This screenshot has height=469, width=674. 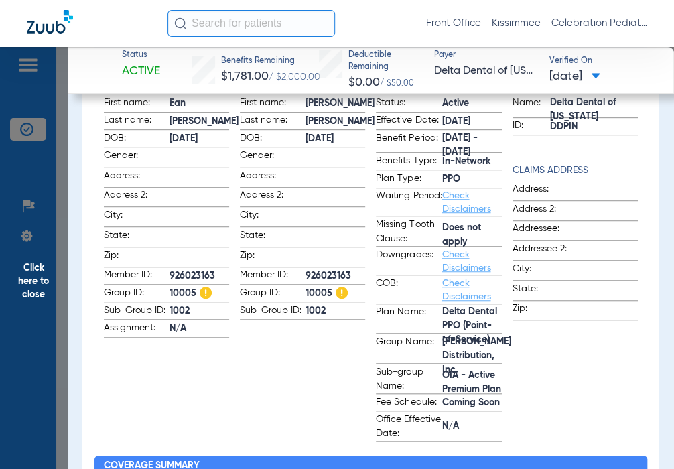 I want to click on span: Benefits Remaining, so click(x=271, y=62).